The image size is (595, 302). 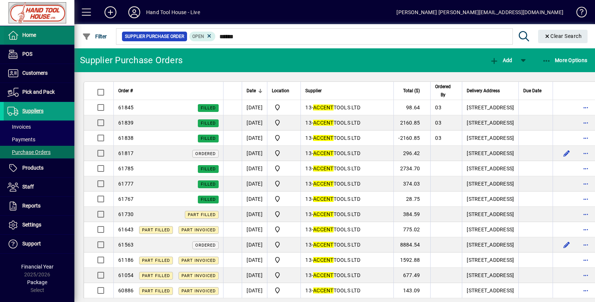 What do you see at coordinates (501, 60) in the screenshot?
I see `button: Add` at bounding box center [501, 60].